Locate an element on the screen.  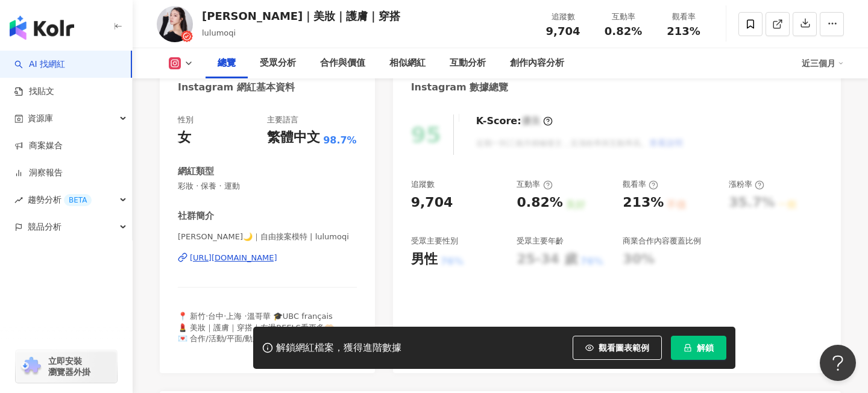
span: 解鎖 is located at coordinates (705, 348).